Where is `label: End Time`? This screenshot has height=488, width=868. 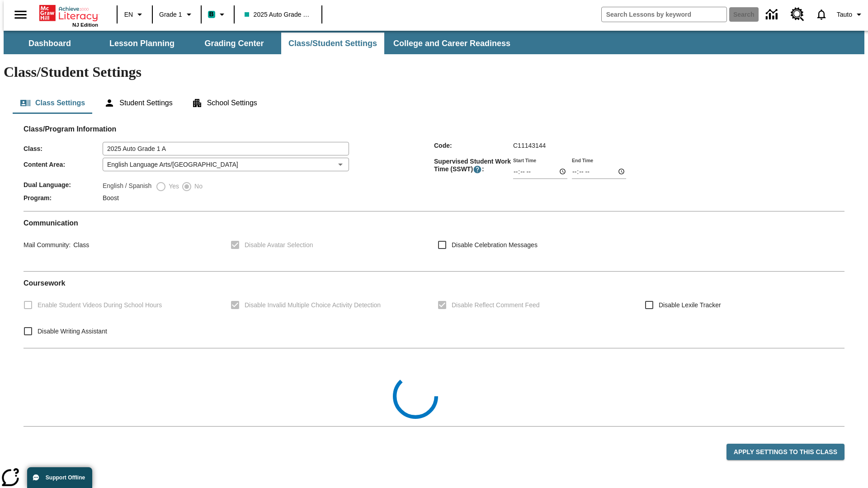 label: End Time is located at coordinates (582, 160).